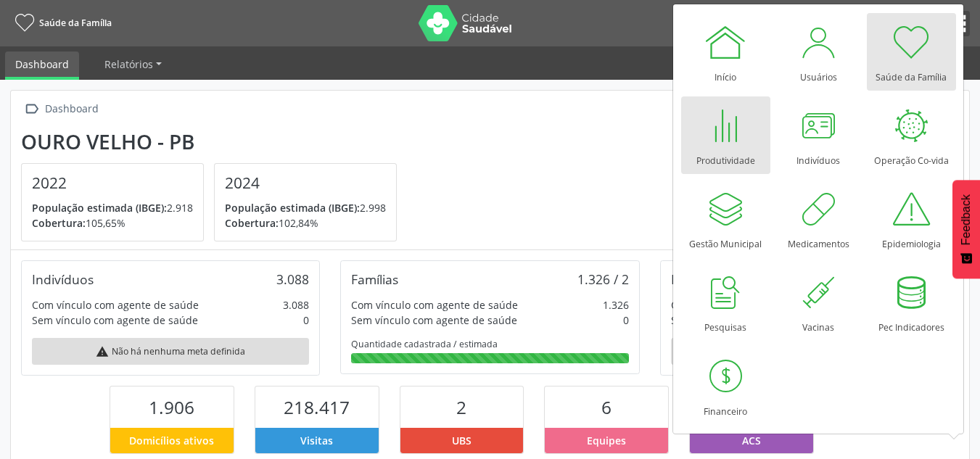 The image size is (980, 459). What do you see at coordinates (818, 51) in the screenshot?
I see `a: Usuários` at bounding box center [818, 51].